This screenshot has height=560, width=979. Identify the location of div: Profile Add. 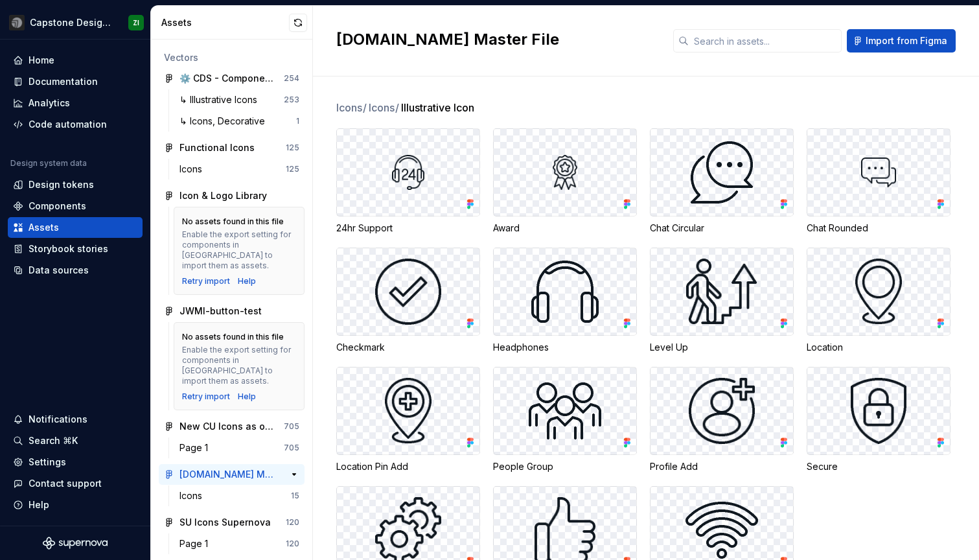
(722, 467).